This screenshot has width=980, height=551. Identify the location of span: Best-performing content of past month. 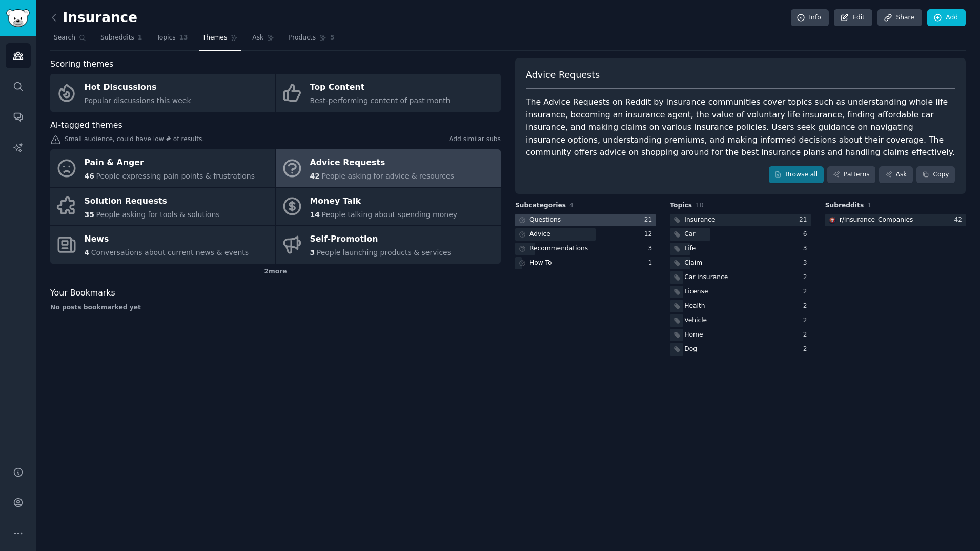
(380, 100).